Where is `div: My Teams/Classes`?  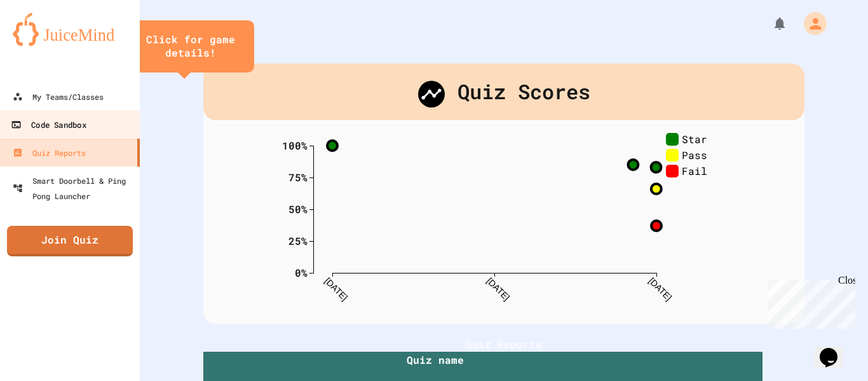
div: My Teams/Classes is located at coordinates (58, 96).